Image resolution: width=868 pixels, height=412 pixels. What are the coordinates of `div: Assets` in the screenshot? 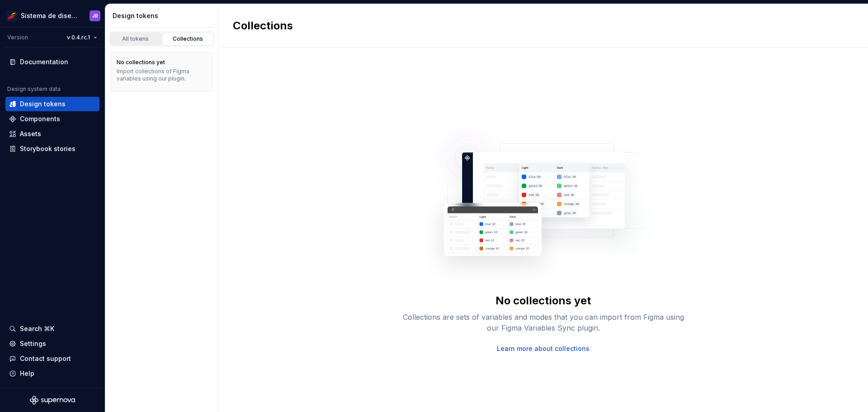 It's located at (30, 134).